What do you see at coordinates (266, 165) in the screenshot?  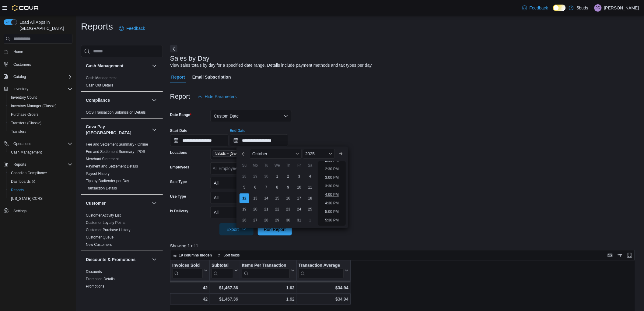 I see `div: Tu` at bounding box center [266, 165].